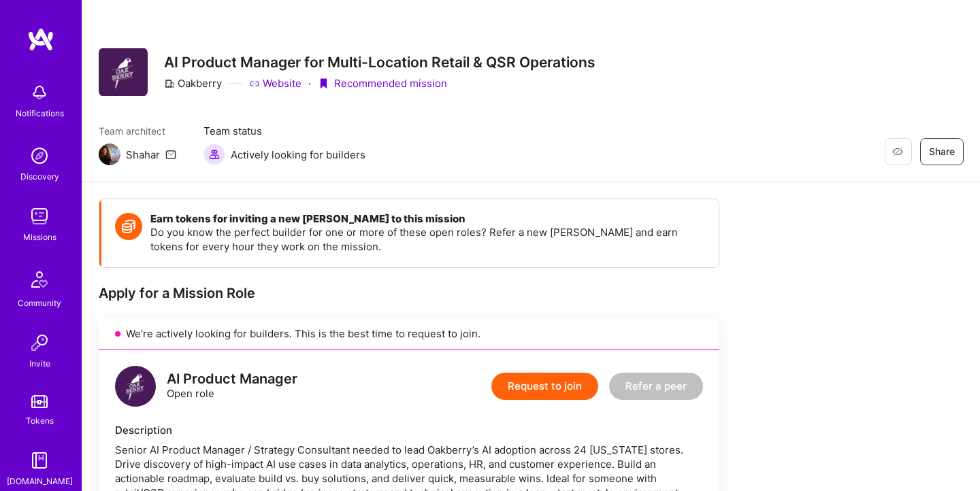  I want to click on img: guide book, so click(40, 461).